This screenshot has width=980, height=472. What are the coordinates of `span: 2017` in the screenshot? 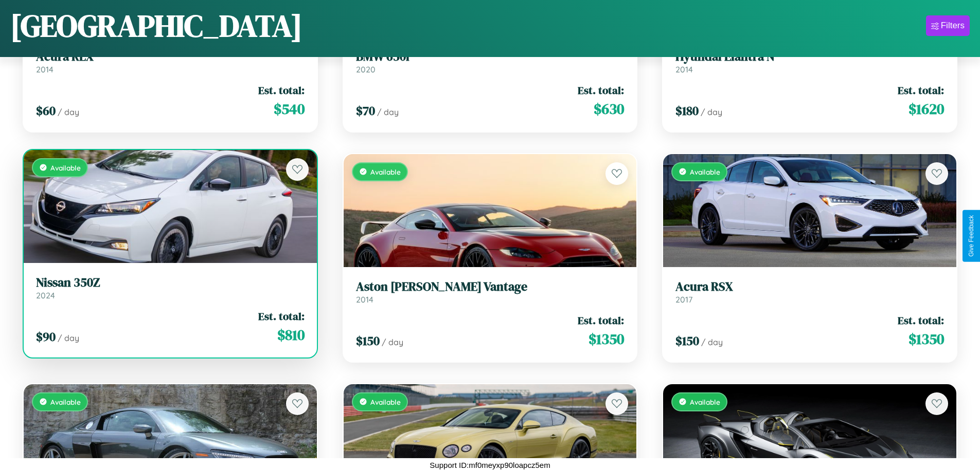 It's located at (683, 299).